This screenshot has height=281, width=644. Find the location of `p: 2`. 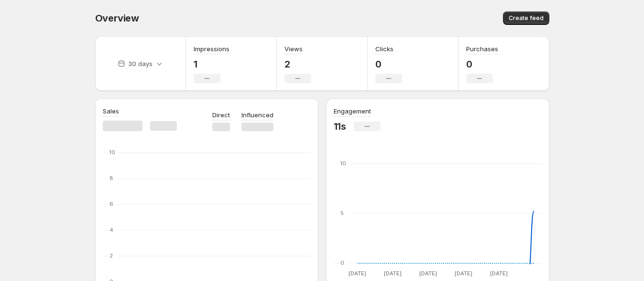

p: 2 is located at coordinates (298, 64).